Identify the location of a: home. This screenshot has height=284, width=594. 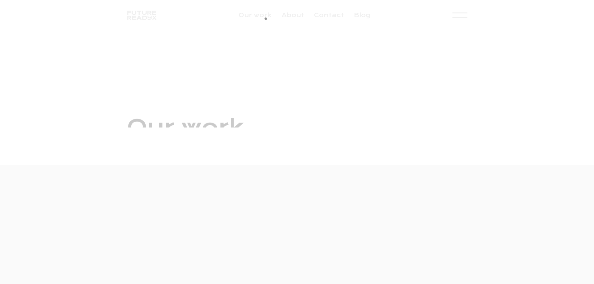
(142, 15).